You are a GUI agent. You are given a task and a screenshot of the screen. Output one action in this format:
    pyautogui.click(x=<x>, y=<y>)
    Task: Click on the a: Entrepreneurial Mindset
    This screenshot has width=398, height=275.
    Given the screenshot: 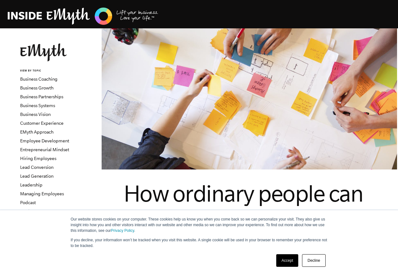 What is the action you would take?
    pyautogui.click(x=45, y=150)
    